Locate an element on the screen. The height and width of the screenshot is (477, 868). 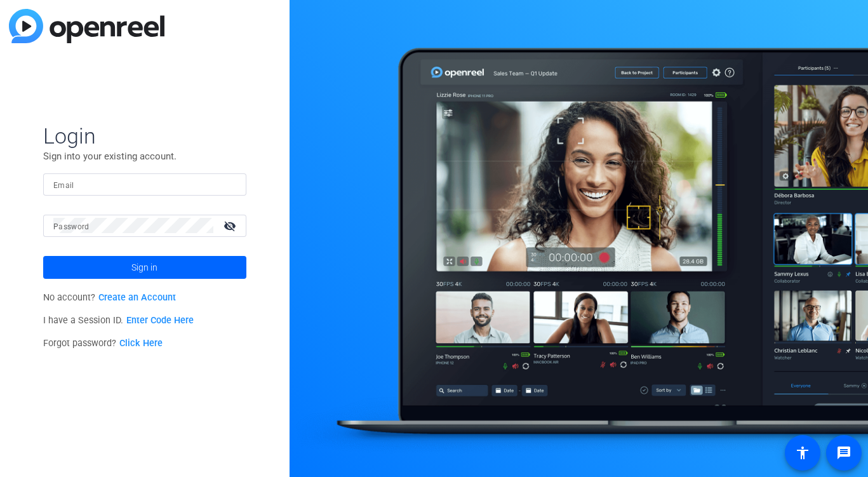
a: Click Here is located at coordinates (141, 343).